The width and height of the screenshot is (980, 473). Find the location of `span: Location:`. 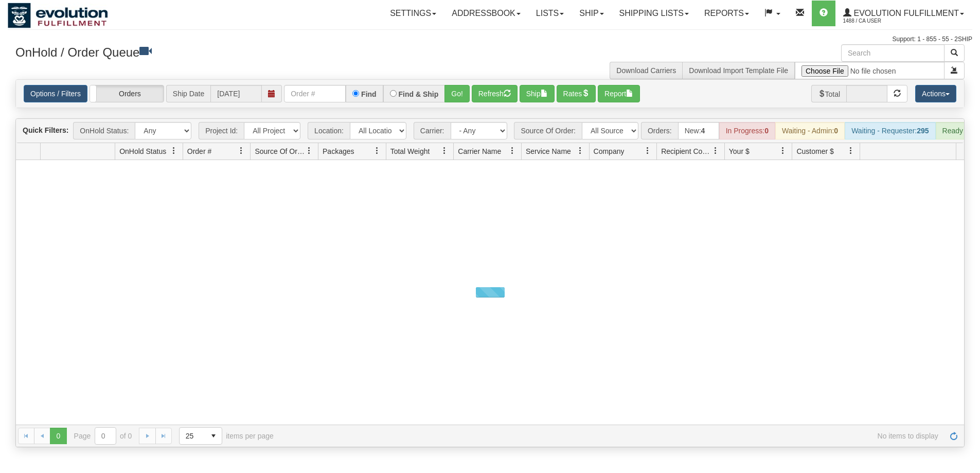

span: Location: is located at coordinates (329, 131).